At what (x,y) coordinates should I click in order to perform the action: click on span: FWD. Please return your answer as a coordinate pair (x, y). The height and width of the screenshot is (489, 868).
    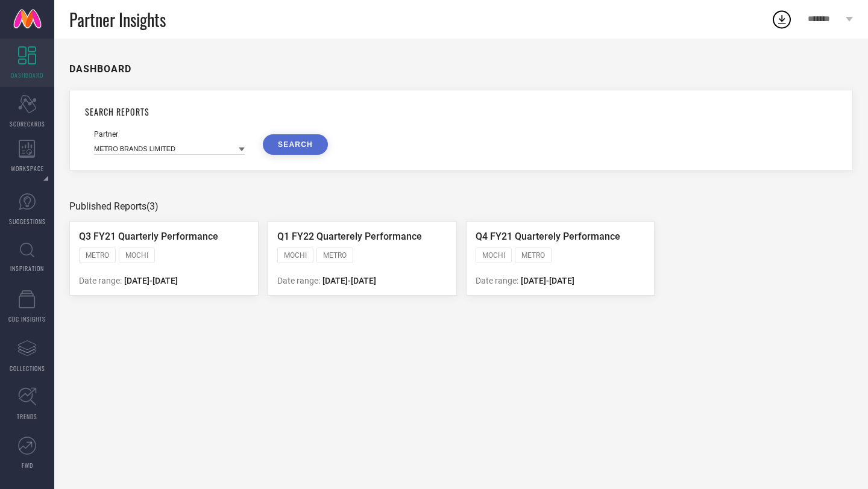
    Looking at the image, I should click on (27, 465).